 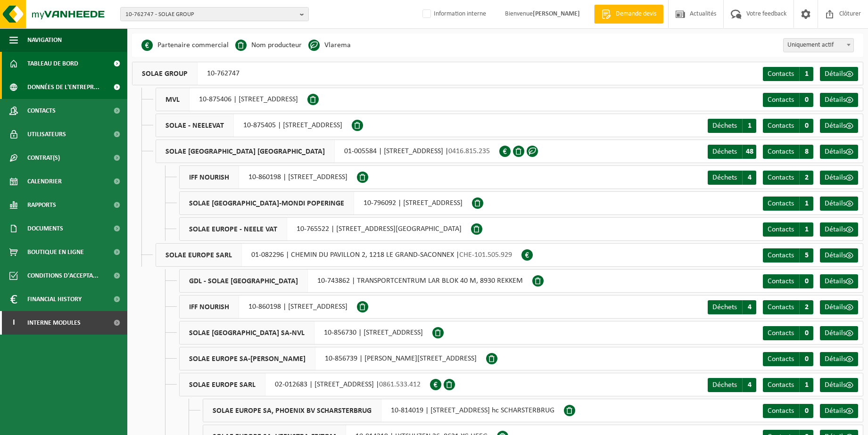 I want to click on li: Partenaire commercial, so click(x=185, y=45).